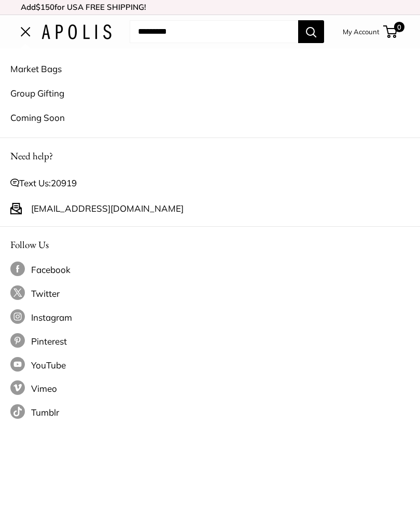 The height and width of the screenshot is (507, 420). What do you see at coordinates (45, 7) in the screenshot?
I see `span: $150` at bounding box center [45, 7].